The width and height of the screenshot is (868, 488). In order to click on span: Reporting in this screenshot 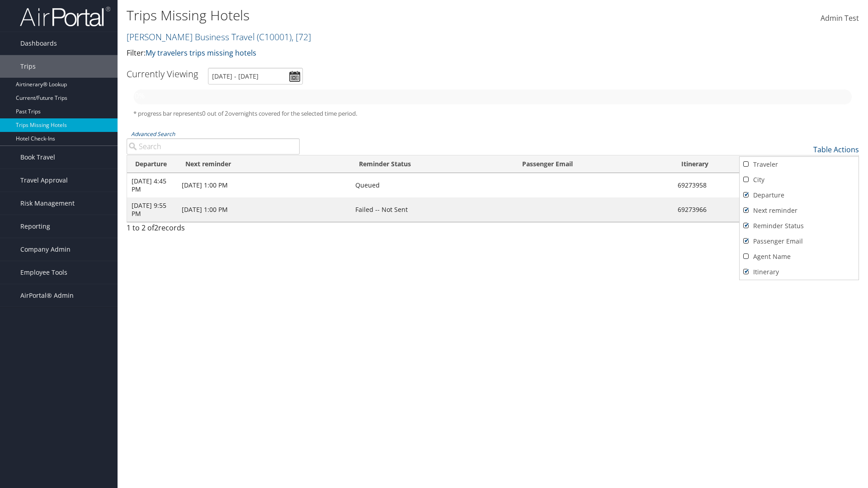, I will do `click(35, 226)`.